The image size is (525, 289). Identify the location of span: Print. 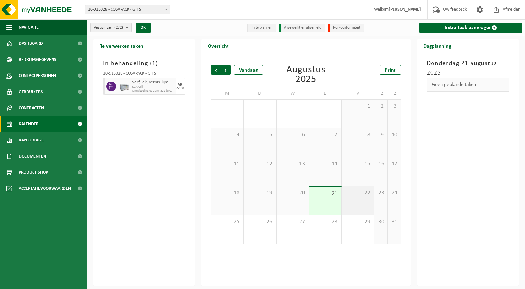
(391, 70).